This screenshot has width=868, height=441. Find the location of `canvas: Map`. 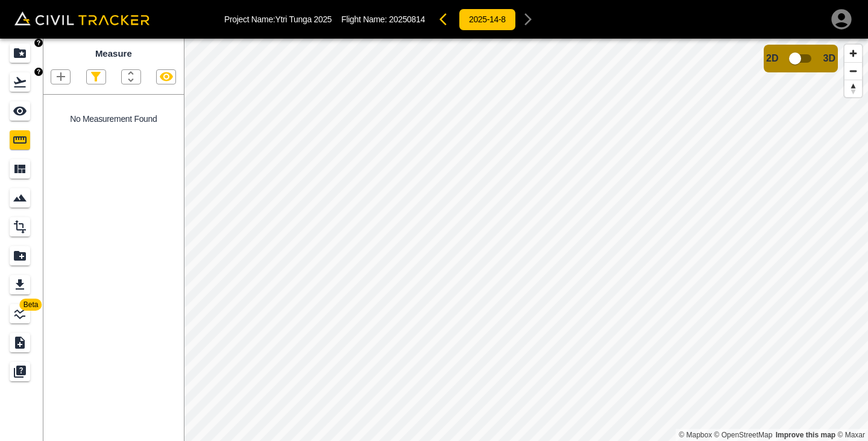

canvas: Map is located at coordinates (526, 239).